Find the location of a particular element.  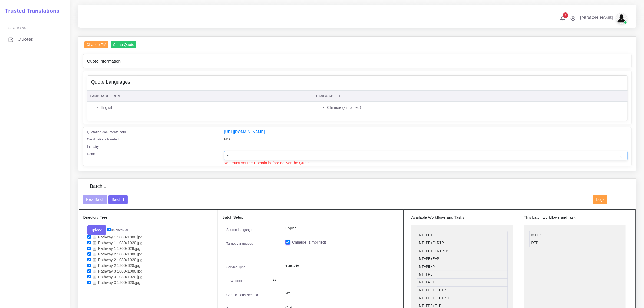

h2: Trusted Translations is located at coordinates (30, 11).